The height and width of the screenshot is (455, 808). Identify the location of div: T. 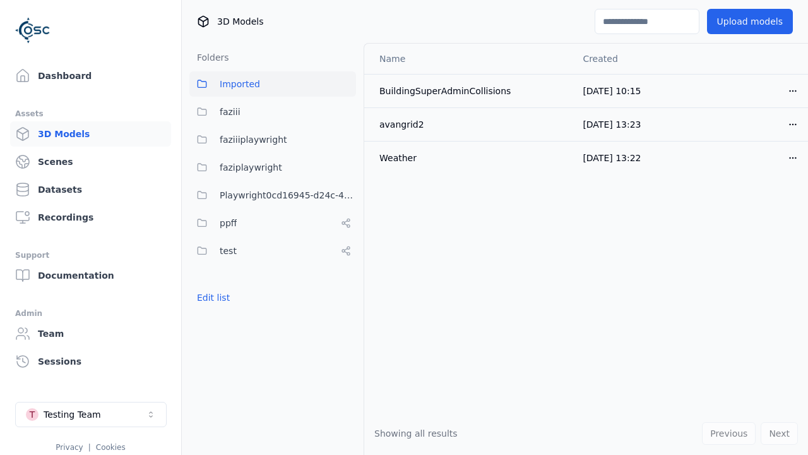
(32, 414).